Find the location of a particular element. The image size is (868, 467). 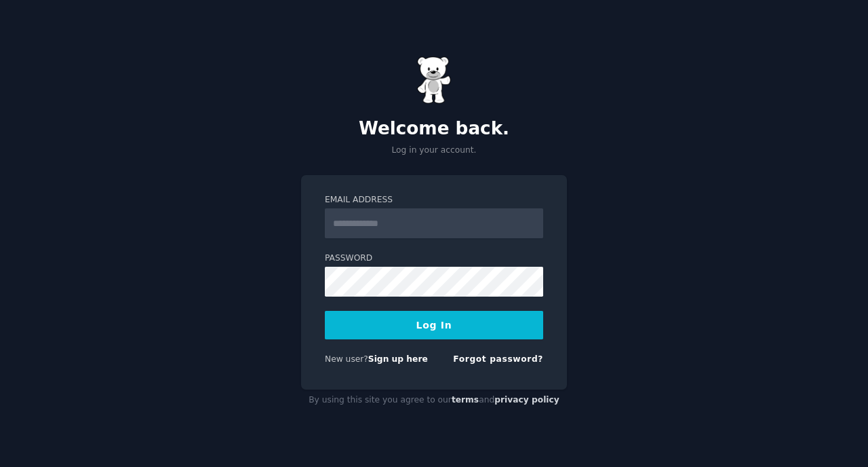

p: Log in your account. is located at coordinates (434, 151).